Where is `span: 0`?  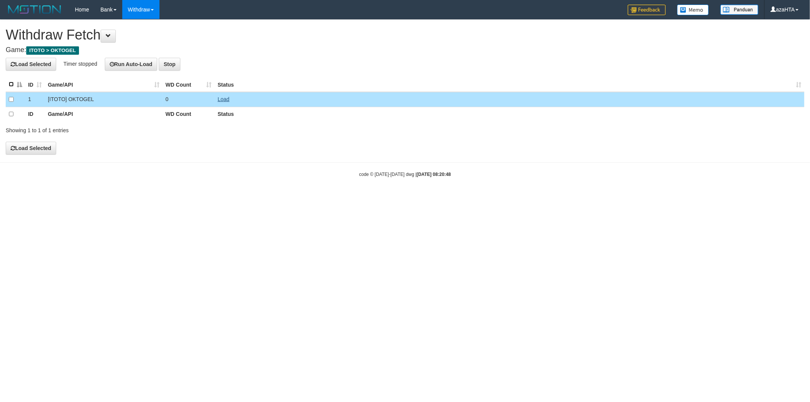
span: 0 is located at coordinates (167, 99).